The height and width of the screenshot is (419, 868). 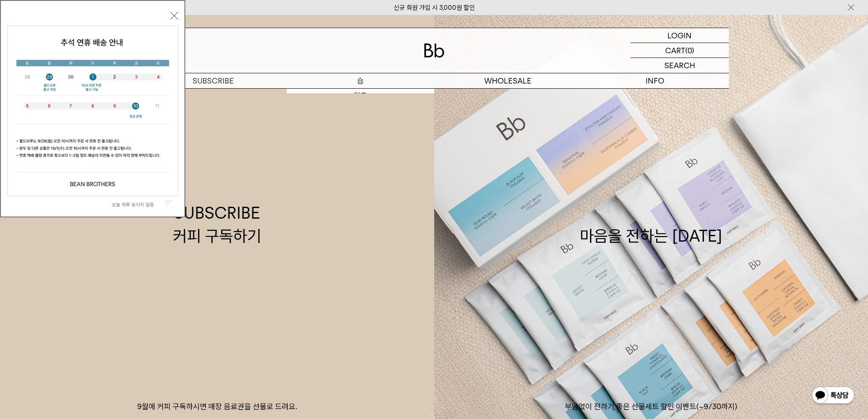 I want to click on label: 오늘 하루 보이지 않음, so click(x=138, y=204).